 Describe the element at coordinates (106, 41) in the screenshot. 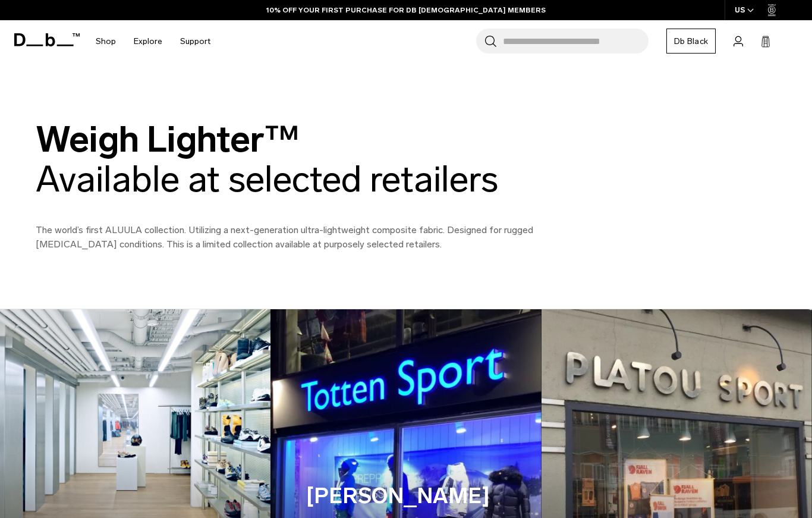

I see `a: Shop` at that location.